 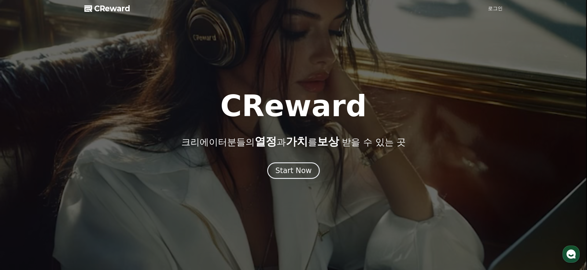 I want to click on a: CReward, so click(x=107, y=9).